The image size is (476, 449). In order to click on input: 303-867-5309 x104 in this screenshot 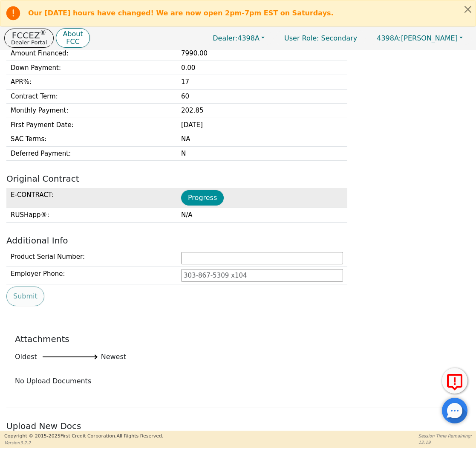, I will do `click(262, 276)`.